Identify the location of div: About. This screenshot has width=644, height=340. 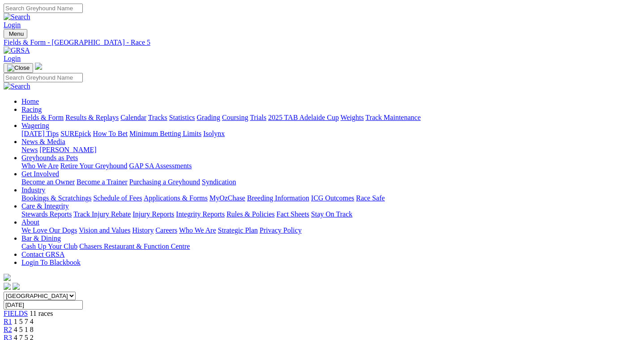
(330, 230).